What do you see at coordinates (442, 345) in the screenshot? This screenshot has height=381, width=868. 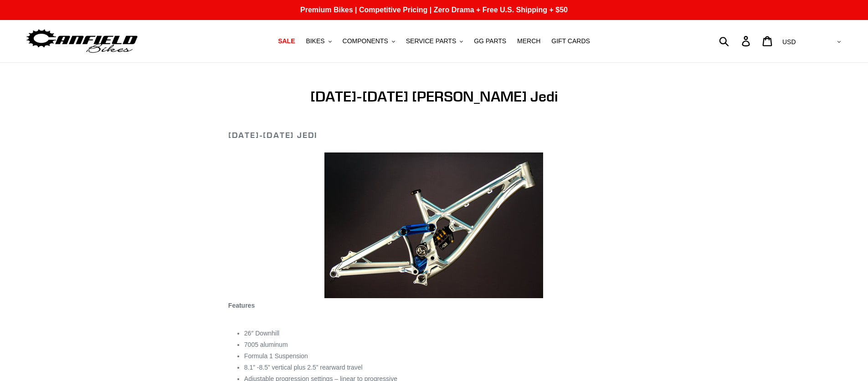 I see `li: 7005 aluminum` at bounding box center [442, 345].